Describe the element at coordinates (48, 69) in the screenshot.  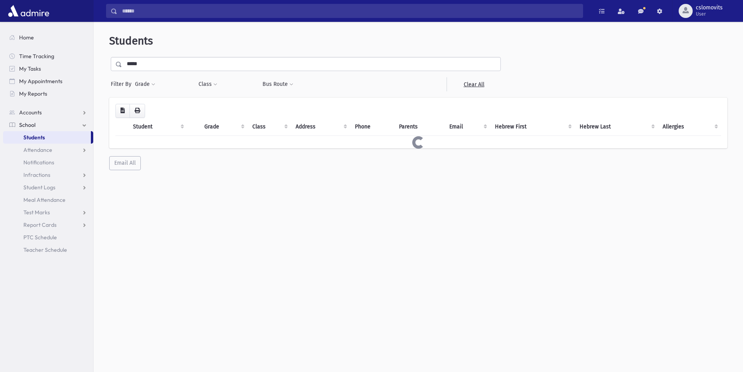
I see `a: My Tasks` at that location.